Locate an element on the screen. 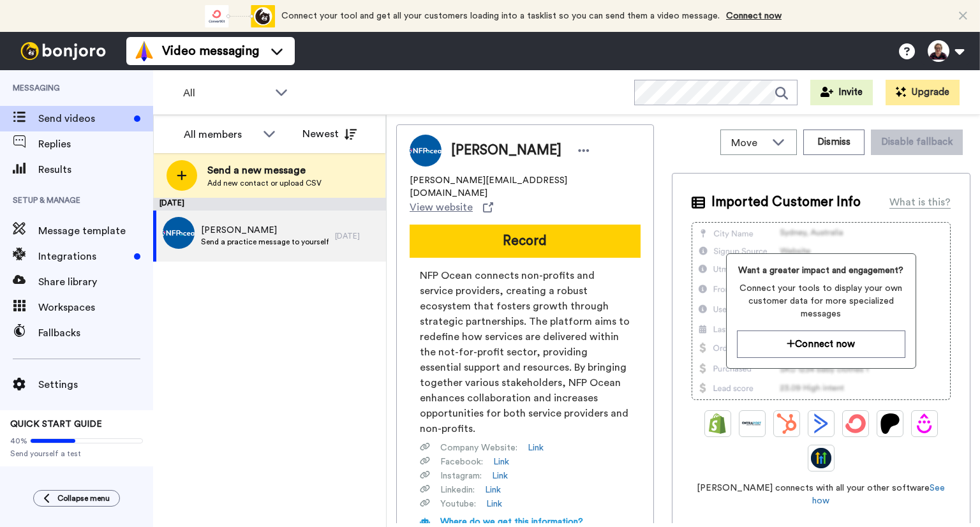 Image resolution: width=980 pixels, height=527 pixels. span: Linkedin : is located at coordinates (457, 490).